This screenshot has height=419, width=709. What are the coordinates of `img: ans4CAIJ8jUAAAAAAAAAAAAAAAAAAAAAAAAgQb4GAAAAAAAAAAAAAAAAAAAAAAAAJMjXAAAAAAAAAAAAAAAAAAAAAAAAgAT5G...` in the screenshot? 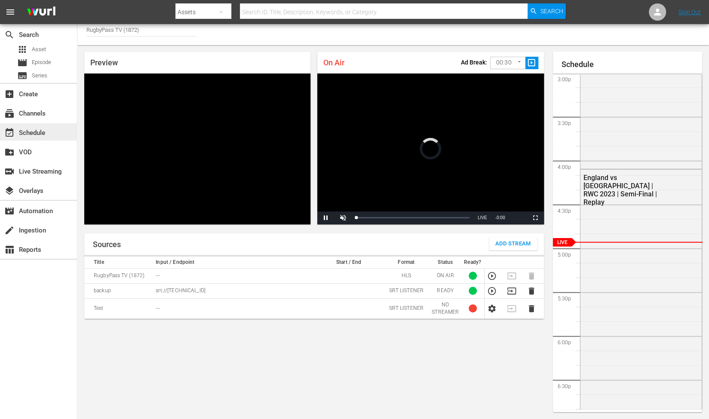 It's located at (41, 12).